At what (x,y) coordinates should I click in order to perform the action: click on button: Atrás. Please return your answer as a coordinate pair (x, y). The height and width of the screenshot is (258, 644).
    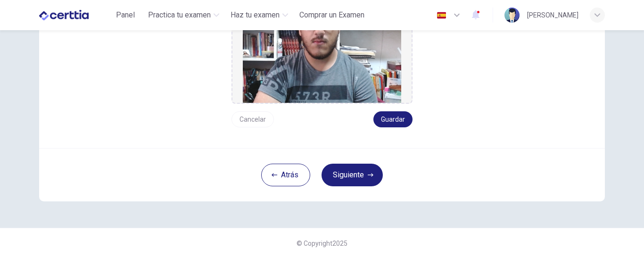
    Looking at the image, I should click on (286, 175).